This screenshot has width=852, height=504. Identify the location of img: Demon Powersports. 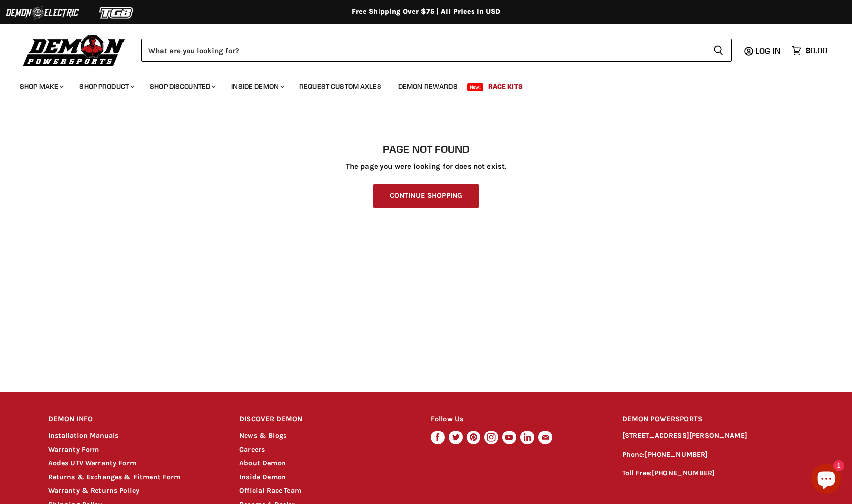
(74, 50).